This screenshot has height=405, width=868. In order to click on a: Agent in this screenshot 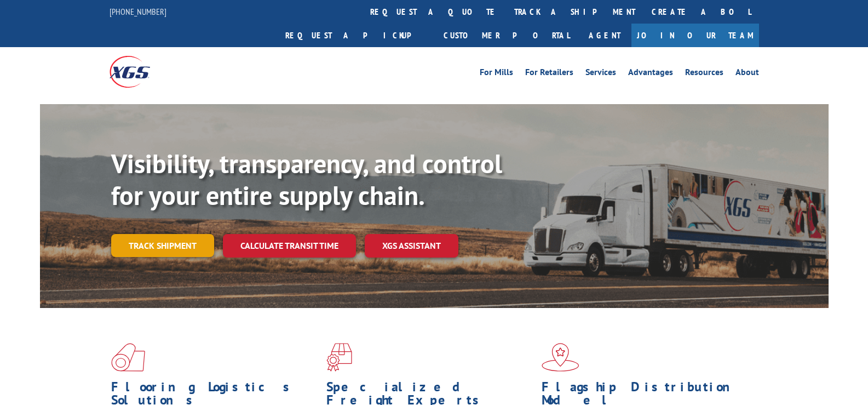, I will do `click(604, 35)`.